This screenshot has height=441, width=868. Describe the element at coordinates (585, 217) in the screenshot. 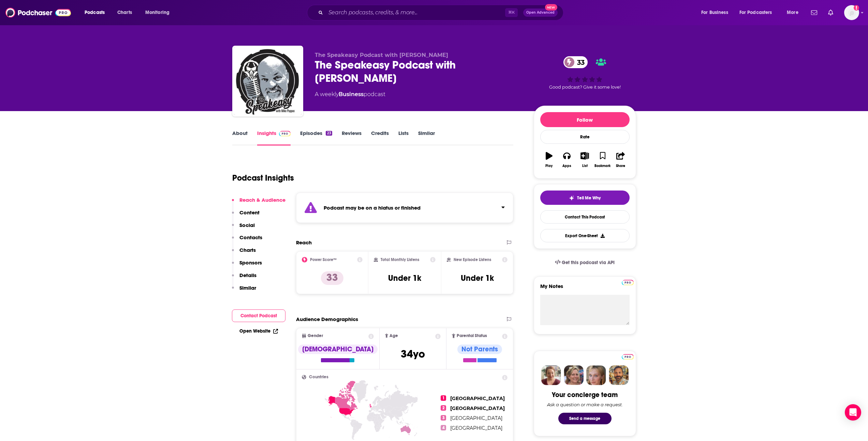

I see `a: Contact This Podcast` at that location.